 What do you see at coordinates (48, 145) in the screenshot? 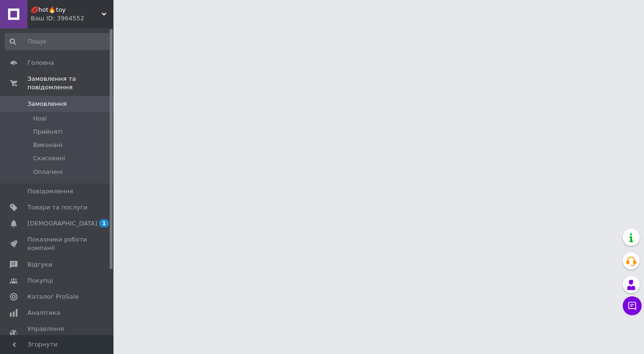
I see `span: Виконані` at bounding box center [48, 145].